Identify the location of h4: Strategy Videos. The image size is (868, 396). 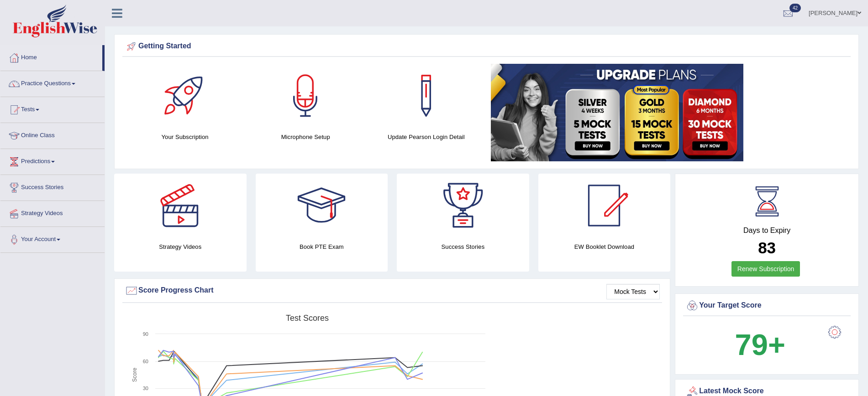
(181, 247).